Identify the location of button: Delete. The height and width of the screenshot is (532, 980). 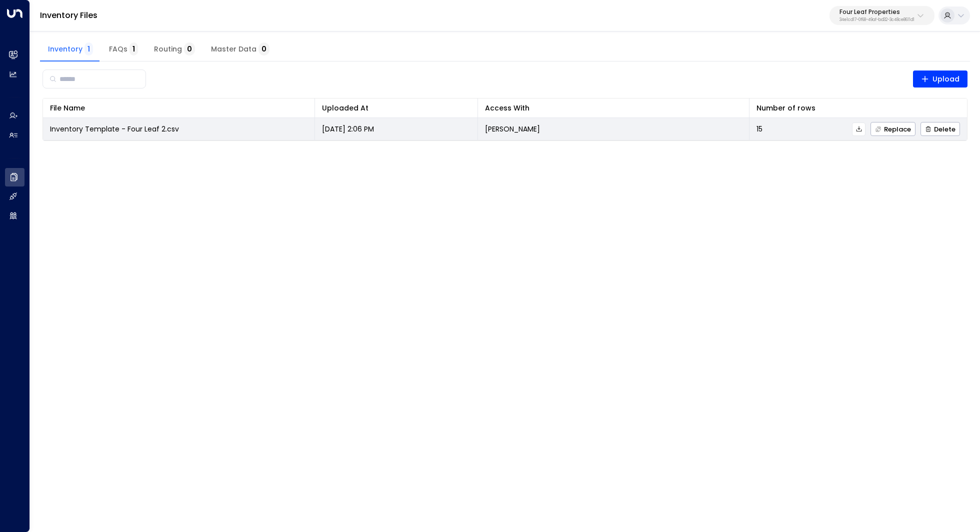
(940, 129).